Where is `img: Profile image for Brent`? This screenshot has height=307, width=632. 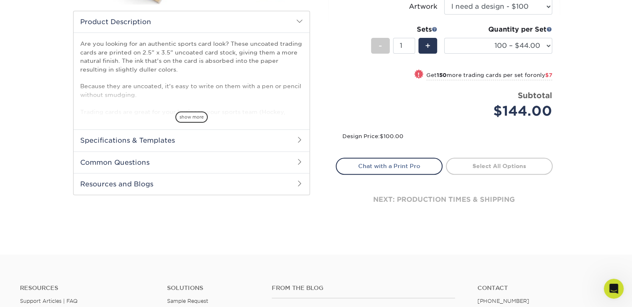
img: Profile image for Brent is located at coordinates (54, 11).